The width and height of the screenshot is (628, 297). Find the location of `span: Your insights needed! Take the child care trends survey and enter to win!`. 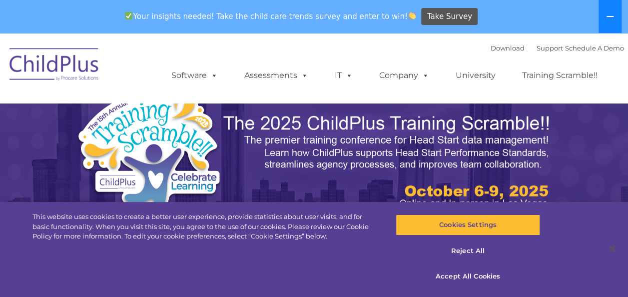

span: Your insights needed! Take the child care trends survey and enter to win! is located at coordinates (270, 16).